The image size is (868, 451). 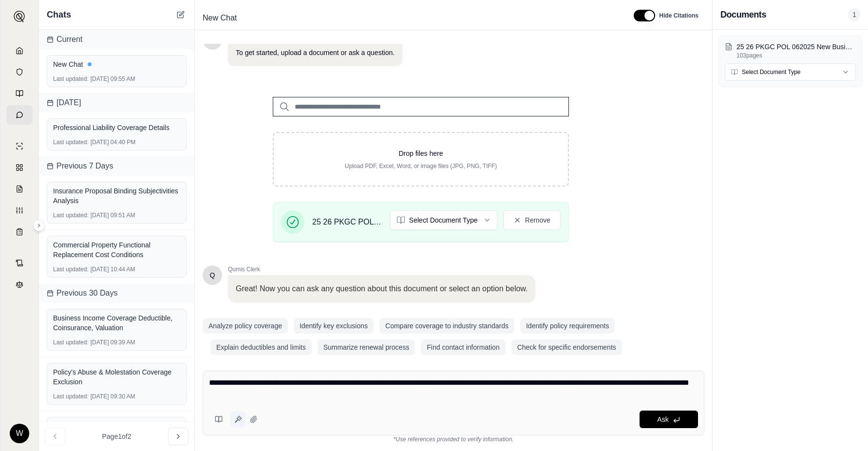 I want to click on a: Custom Report, so click(x=19, y=210).